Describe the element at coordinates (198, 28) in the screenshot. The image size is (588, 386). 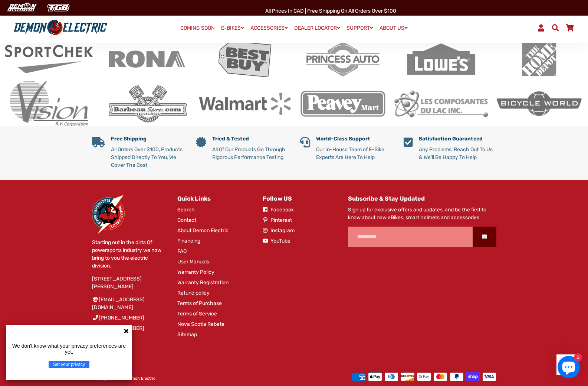
I see `a: COMING SOON` at that location.